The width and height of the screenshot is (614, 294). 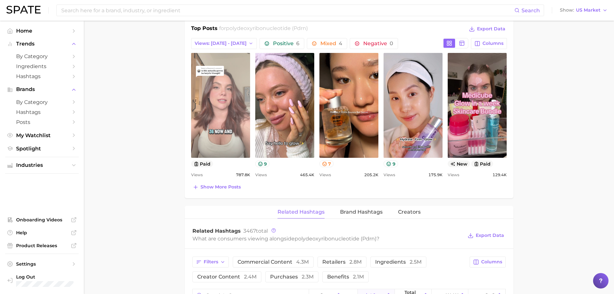 I want to click on span: Filters, so click(x=211, y=261).